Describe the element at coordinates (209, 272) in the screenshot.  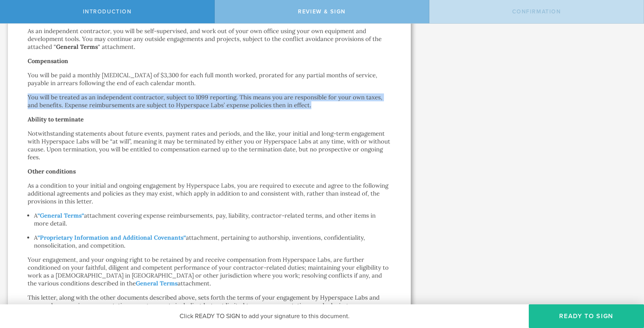
I see `p: Your engagement, and your ongoing right to be retained by and receive compensation from Hyperspac...` at that location.